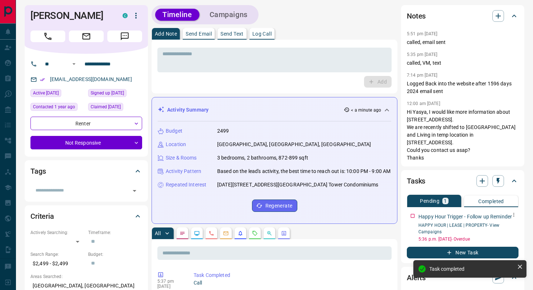 The height and width of the screenshot is (290, 533). Describe the element at coordinates (57, 94) in the screenshot. I see `div: Sun Aug 10 2025` at that location.